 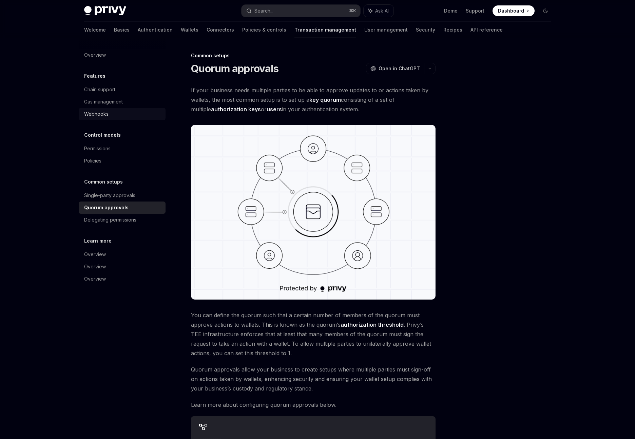 What do you see at coordinates (264, 30) in the screenshot?
I see `a: Policies & controls` at bounding box center [264, 30].